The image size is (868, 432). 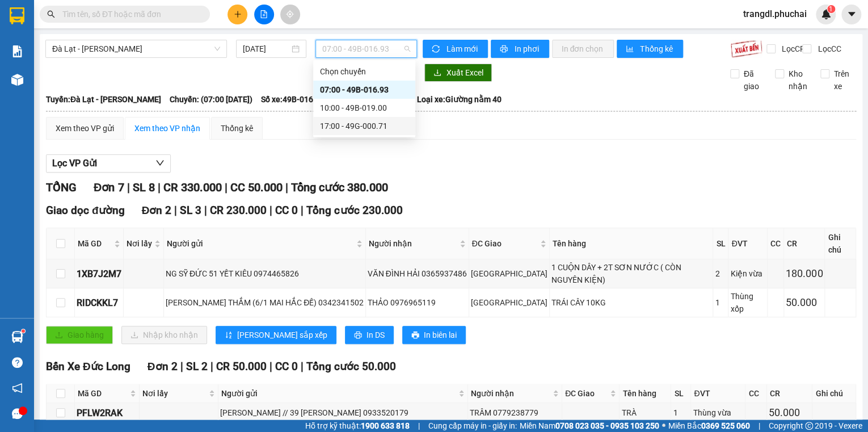 I want to click on strong: 0369 525 060, so click(x=726, y=426).